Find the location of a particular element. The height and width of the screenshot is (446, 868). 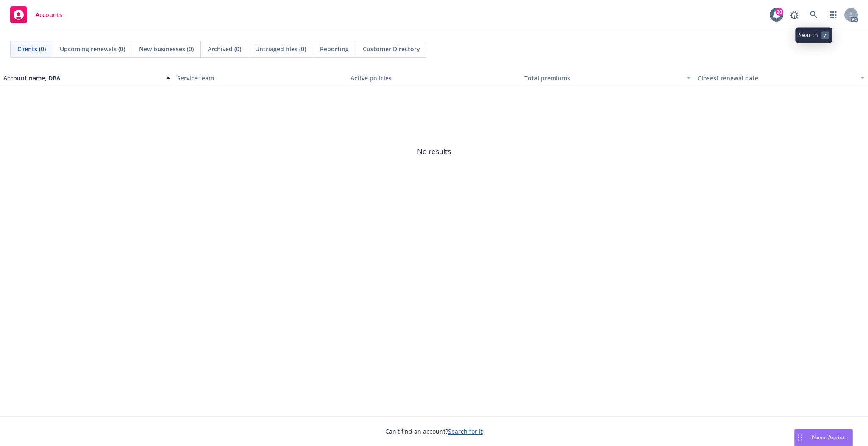

button: Nova Assist is located at coordinates (824, 438).